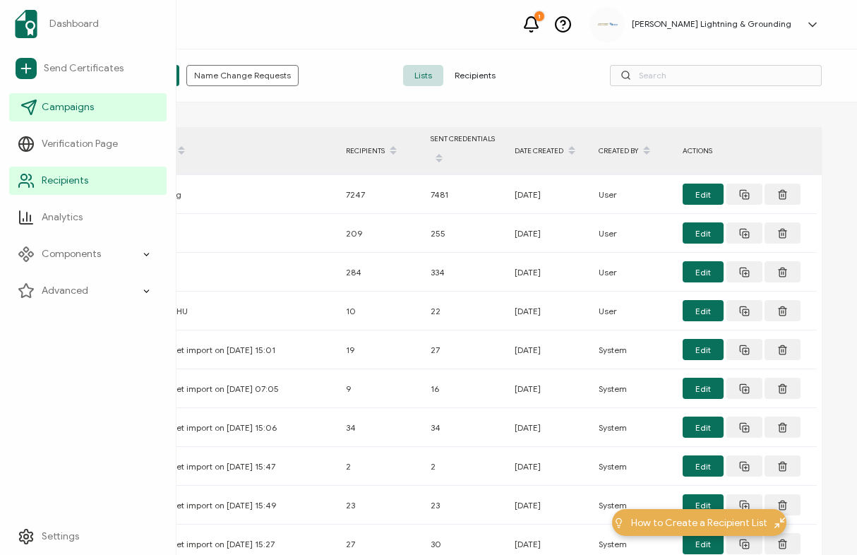 This screenshot has height=555, width=857. What do you see at coordinates (465, 150) in the screenshot?
I see `div: SENT CREDENTIALS` at bounding box center [465, 150].